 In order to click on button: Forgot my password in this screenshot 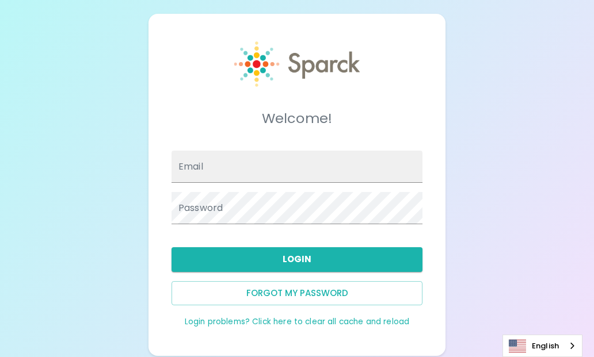, I will do `click(297, 293)`.